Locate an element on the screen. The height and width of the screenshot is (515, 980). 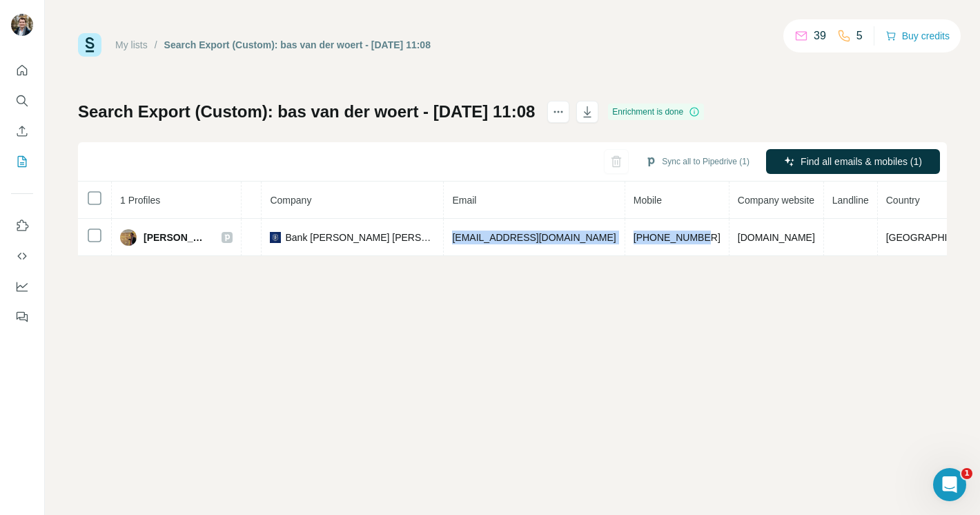
img: company-logo is located at coordinates (275, 237).